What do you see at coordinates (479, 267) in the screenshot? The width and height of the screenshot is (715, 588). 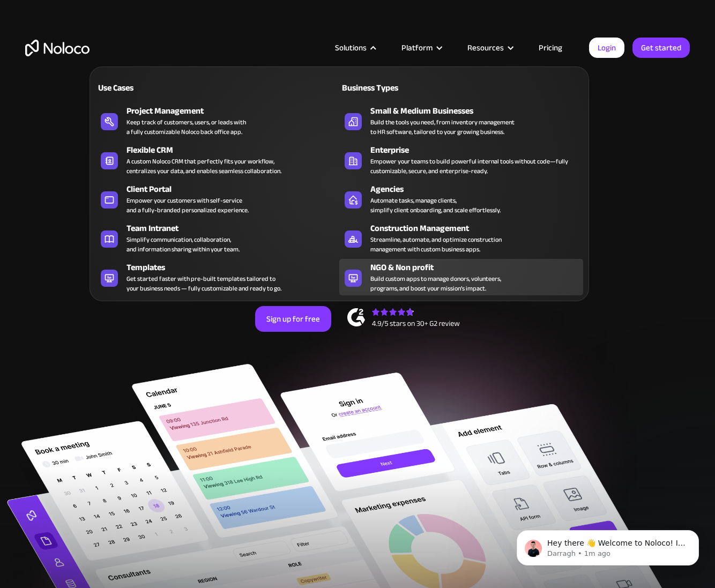 I see `div: NGO & Non profit` at bounding box center [479, 267].